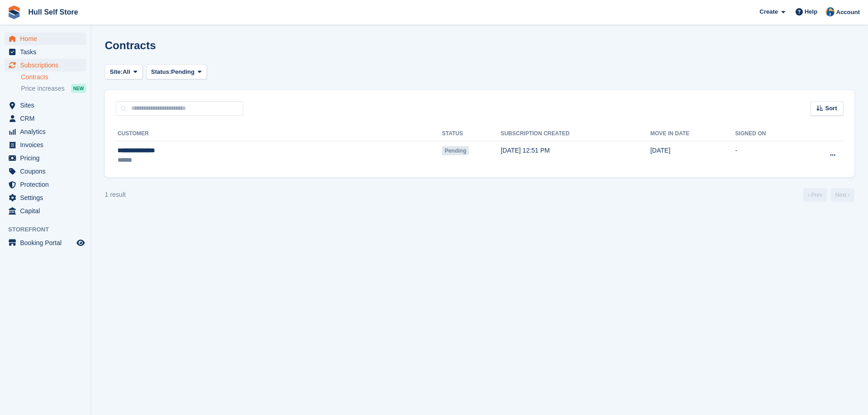 This screenshot has width=868, height=415. Describe the element at coordinates (47, 185) in the screenshot. I see `span: Protection` at that location.